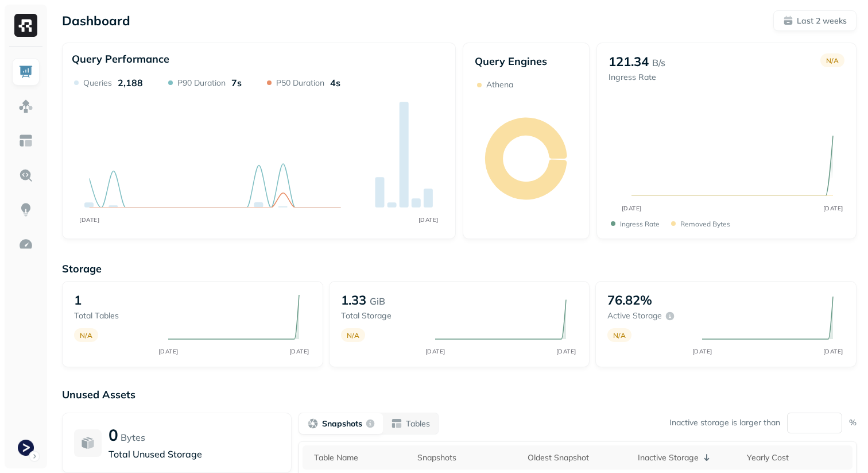 This screenshot has width=868, height=473. Describe the element at coordinates (26, 244) in the screenshot. I see `img: Optimization` at that location.